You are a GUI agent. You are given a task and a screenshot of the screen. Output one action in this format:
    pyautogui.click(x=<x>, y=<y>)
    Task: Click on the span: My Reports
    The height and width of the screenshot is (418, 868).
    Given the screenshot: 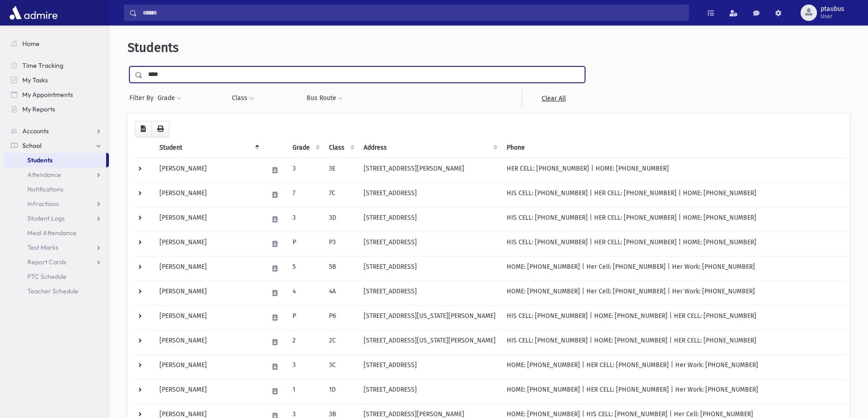 What is the action you would take?
    pyautogui.click(x=38, y=109)
    